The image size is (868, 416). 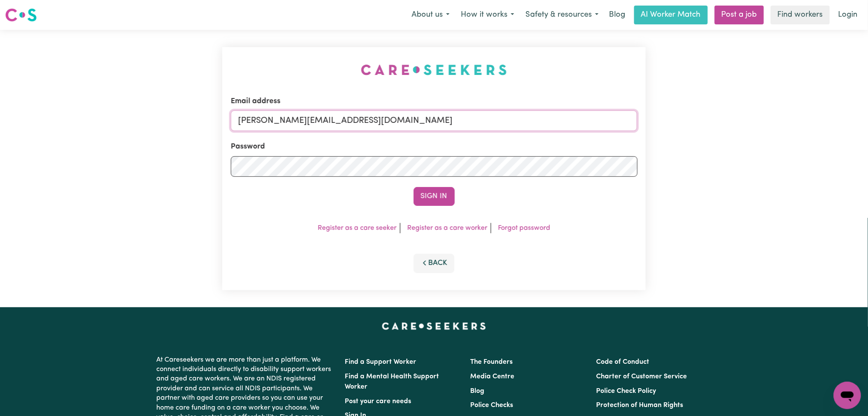 I want to click on a: Code of Conduct, so click(x=623, y=362).